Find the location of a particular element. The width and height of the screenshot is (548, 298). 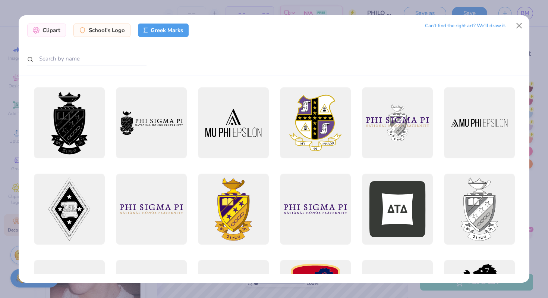

div: Clipart is located at coordinates (47, 30).